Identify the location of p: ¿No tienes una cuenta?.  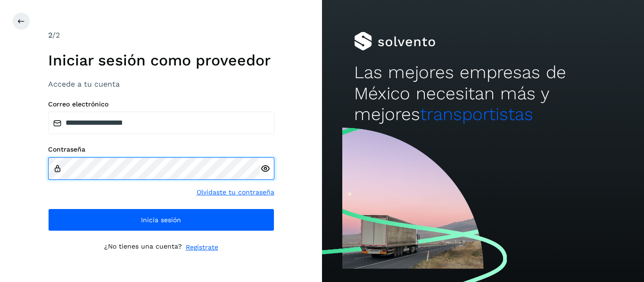
(143, 247).